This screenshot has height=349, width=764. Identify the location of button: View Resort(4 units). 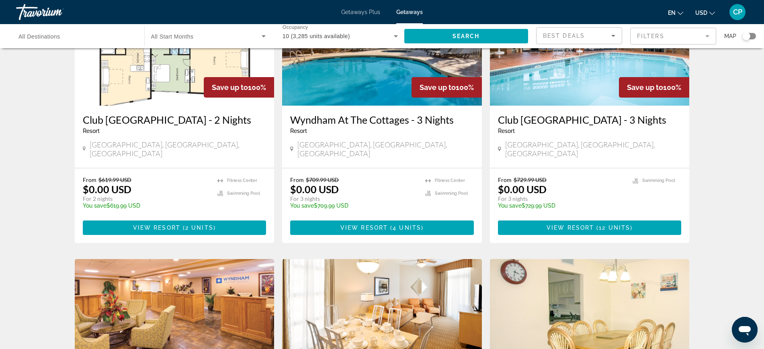
(382, 228).